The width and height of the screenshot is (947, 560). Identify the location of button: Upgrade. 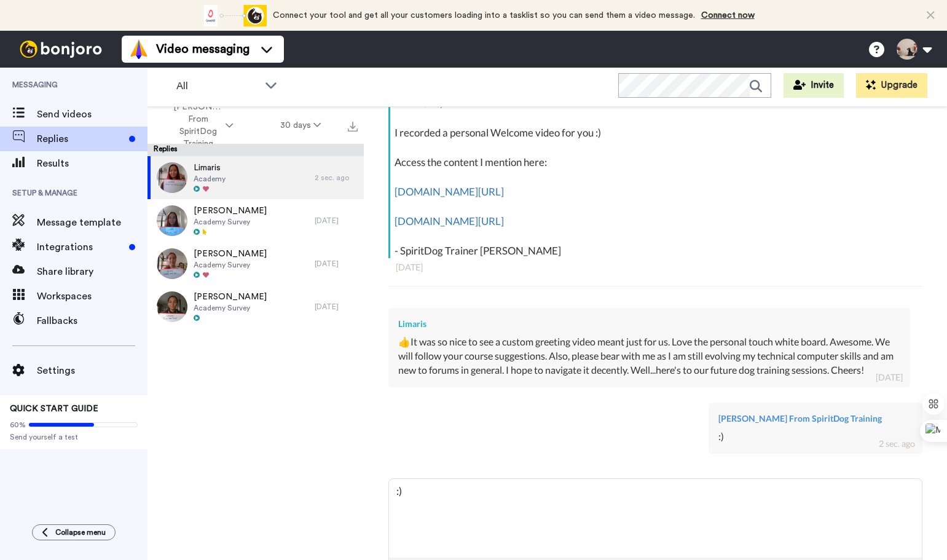
(892, 85).